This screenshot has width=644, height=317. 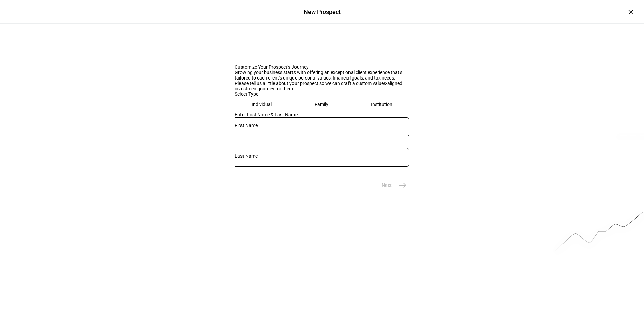 What do you see at coordinates (322, 156) in the screenshot?
I see `input: Last Name` at bounding box center [322, 156].